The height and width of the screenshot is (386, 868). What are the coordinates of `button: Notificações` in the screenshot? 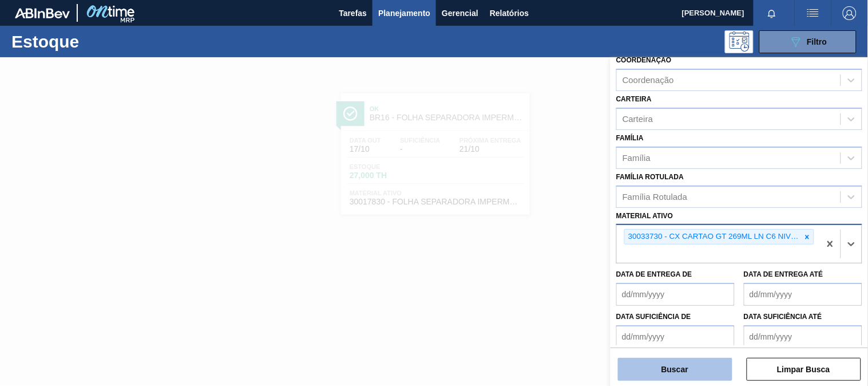 It's located at (772, 13).